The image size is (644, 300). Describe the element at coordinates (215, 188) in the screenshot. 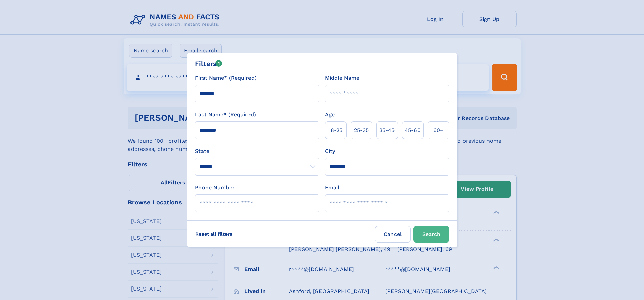

I see `label: Phone Number` at that location.